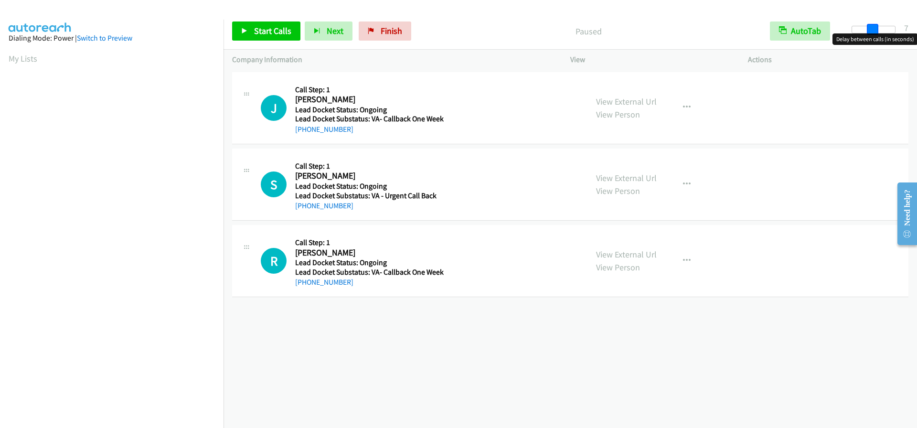 Image resolution: width=917 pixels, height=428 pixels. Describe the element at coordinates (368, 196) in the screenshot. I see `h5: Lead Docket Substatus: VA - Urgent Call Back` at that location.